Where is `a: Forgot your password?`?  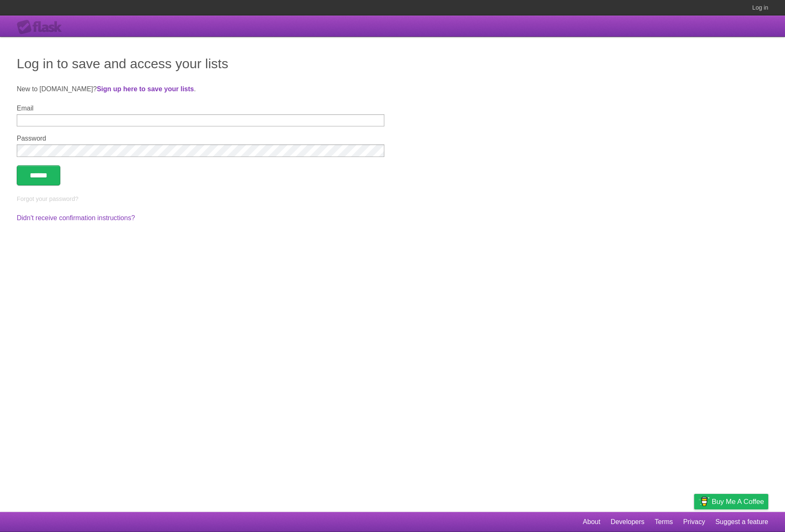
a: Forgot your password? is located at coordinates (47, 199).